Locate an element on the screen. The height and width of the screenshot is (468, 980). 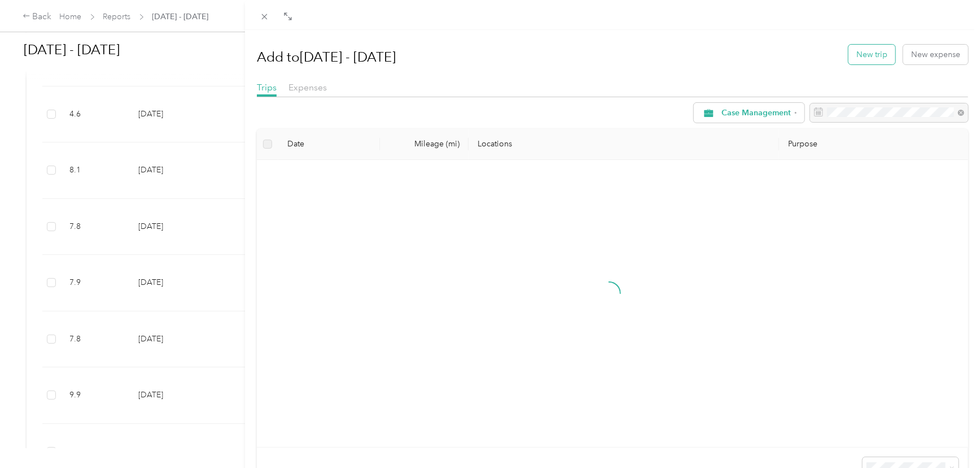
span: Case Management is located at coordinates (756, 113).